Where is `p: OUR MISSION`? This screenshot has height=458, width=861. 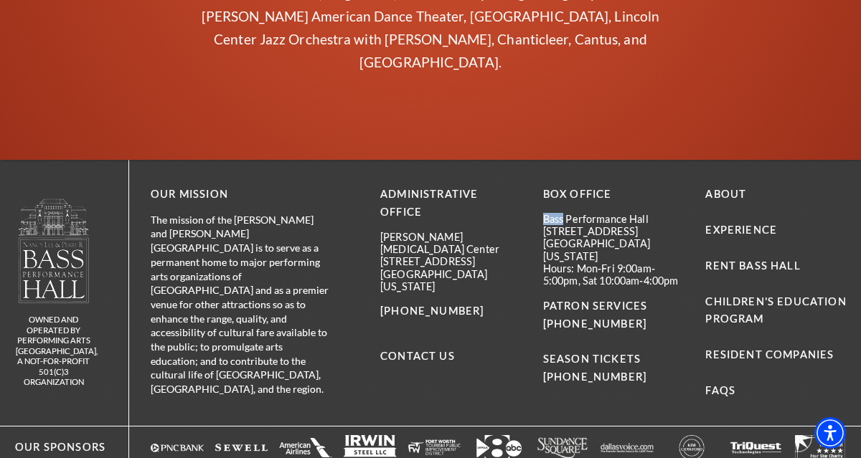 p: OUR MISSION is located at coordinates (240, 194).